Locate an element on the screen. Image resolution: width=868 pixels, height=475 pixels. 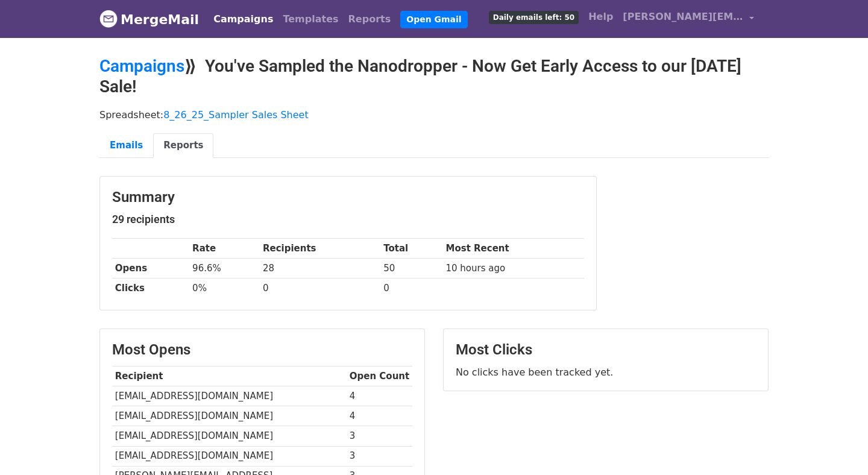
a: Help is located at coordinates (600, 17).